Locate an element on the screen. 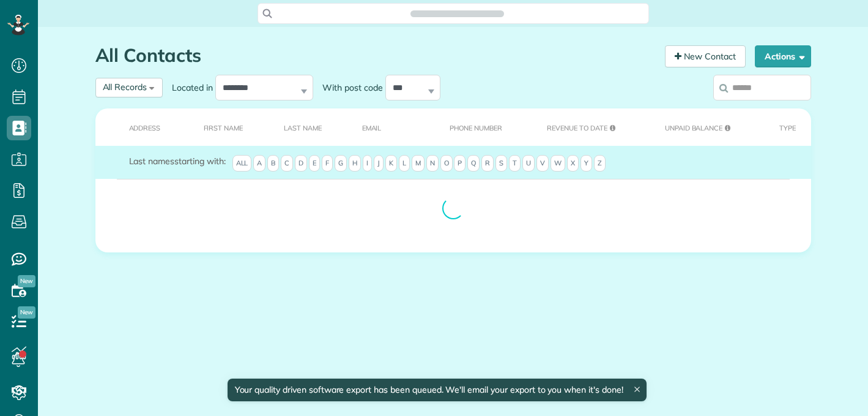 Image resolution: width=868 pixels, height=416 pixels. span: F is located at coordinates (327, 163).